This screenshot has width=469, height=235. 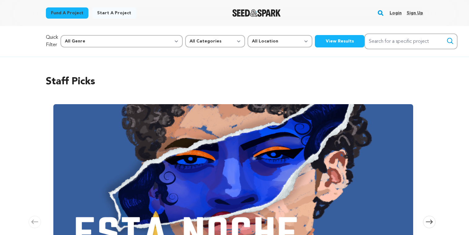 I want to click on a: Start a project, so click(x=114, y=13).